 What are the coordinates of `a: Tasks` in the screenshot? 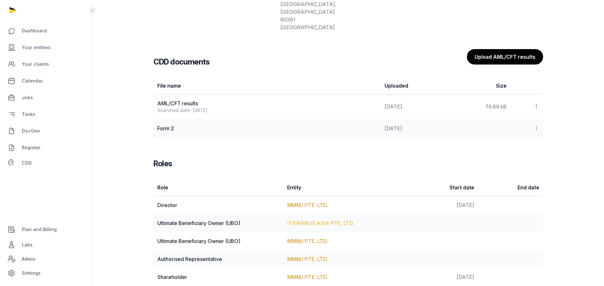 It's located at (46, 114).